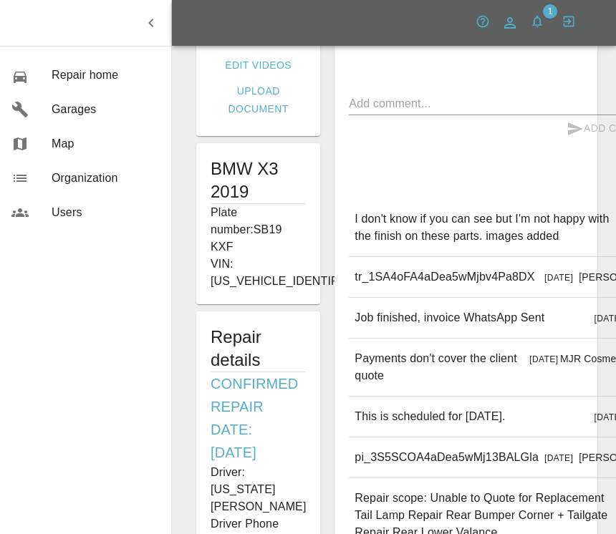 Image resolution: width=616 pixels, height=534 pixels. Describe the element at coordinates (258, 180) in the screenshot. I see `h1: BMW X3 2019` at that location.